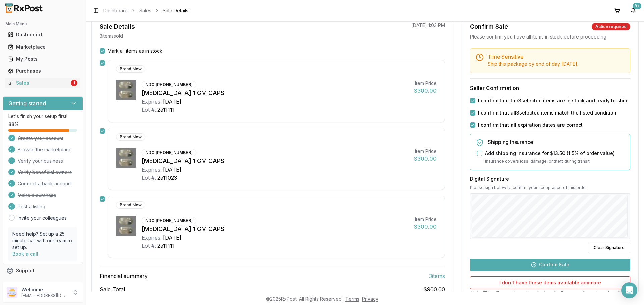 This screenshot has width=644, height=305. Describe the element at coordinates (135, 51) in the screenshot. I see `label: Mark all items as in stock` at that location.